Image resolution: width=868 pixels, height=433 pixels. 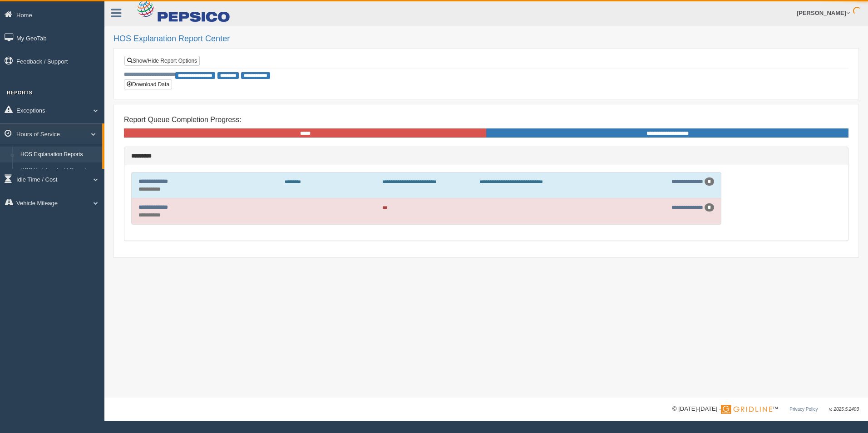 I want to click on a: HOS Explanation Reports, so click(x=59, y=155).